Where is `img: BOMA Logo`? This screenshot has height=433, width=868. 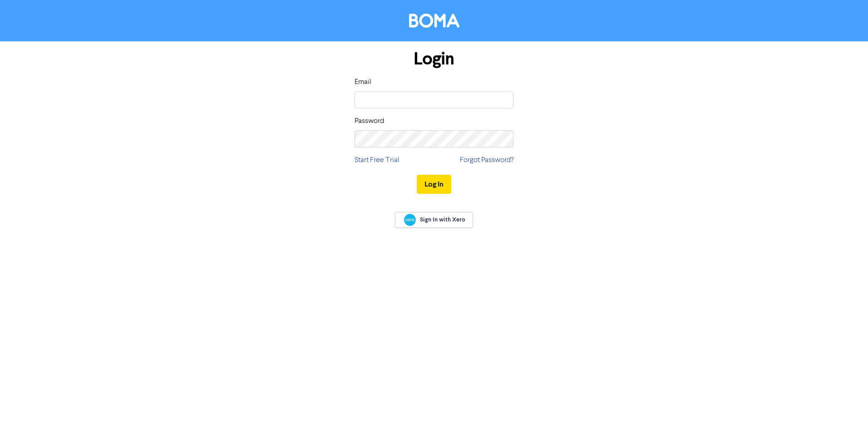
img: BOMA Logo is located at coordinates (434, 20).